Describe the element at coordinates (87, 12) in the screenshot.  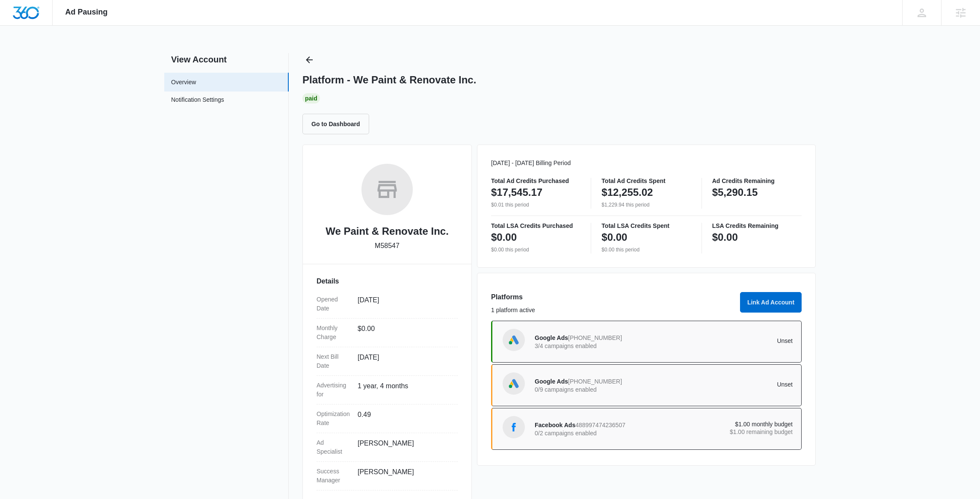
I see `span: Ad Pausing` at that location.